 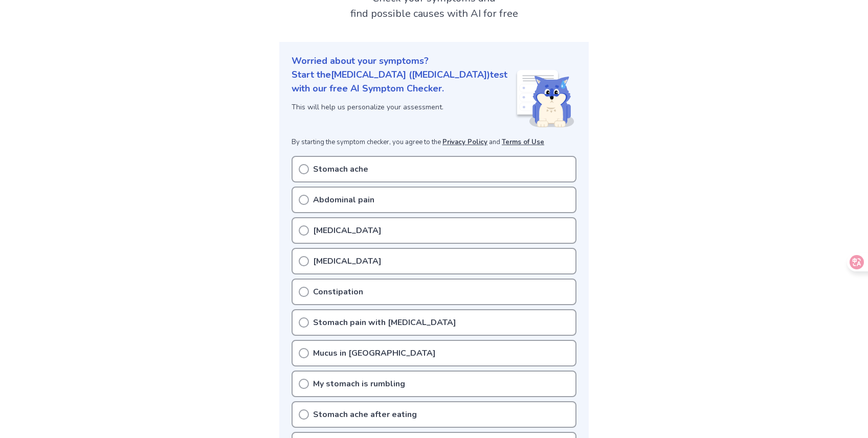 What do you see at coordinates (545, 99) in the screenshot?
I see `img: Shiba` at bounding box center [545, 99].